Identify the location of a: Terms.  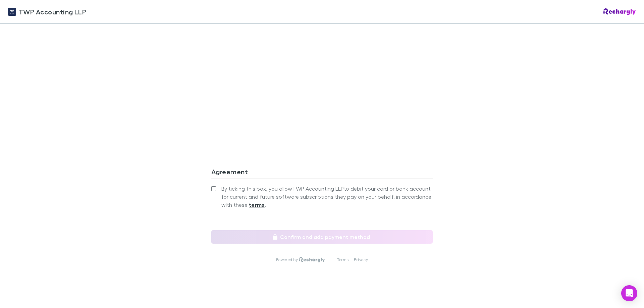
(343, 259).